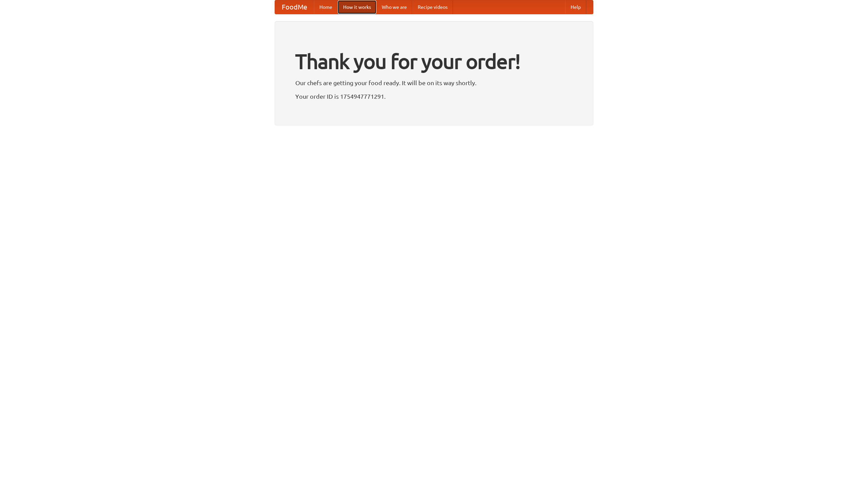 Image resolution: width=868 pixels, height=480 pixels. I want to click on a: Home, so click(326, 7).